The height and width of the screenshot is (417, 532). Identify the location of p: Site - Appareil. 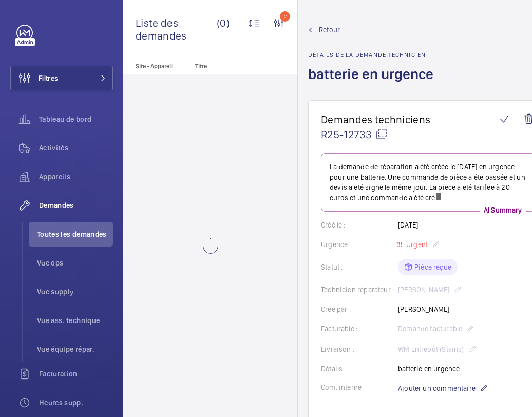
(157, 66).